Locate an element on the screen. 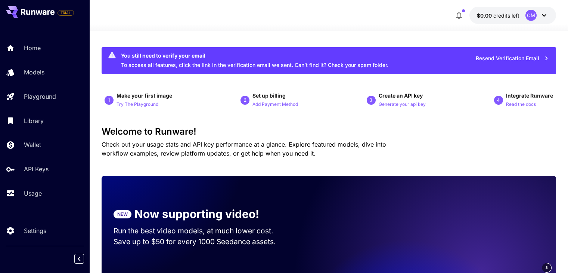 This screenshot has height=273, width=568. p: API Keys is located at coordinates (36, 169).